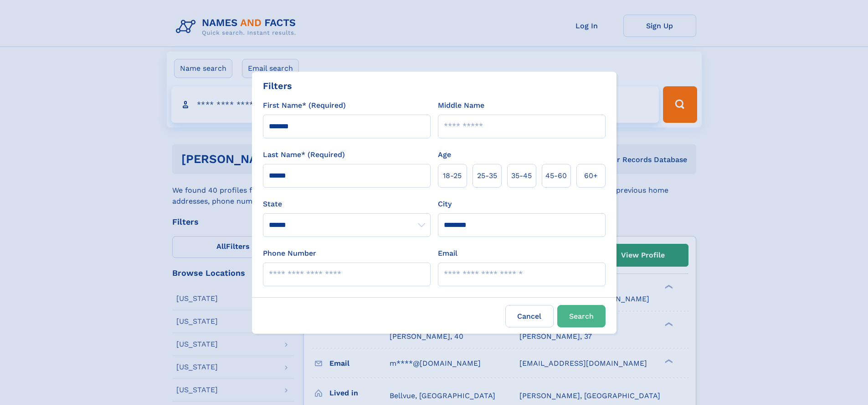  Describe the element at coordinates (289, 253) in the screenshot. I see `label: Phone Number` at that location.